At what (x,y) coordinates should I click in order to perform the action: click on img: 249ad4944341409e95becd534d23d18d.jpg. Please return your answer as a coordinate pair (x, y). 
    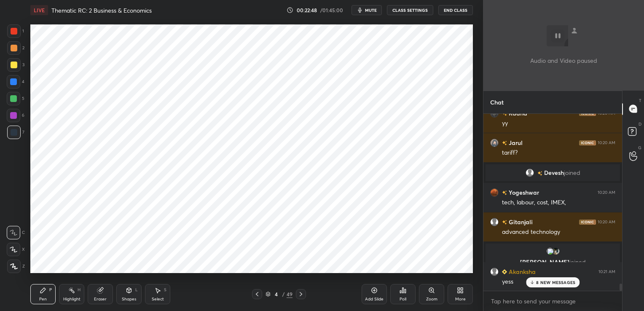
    Looking at the image, I should click on (494, 142).